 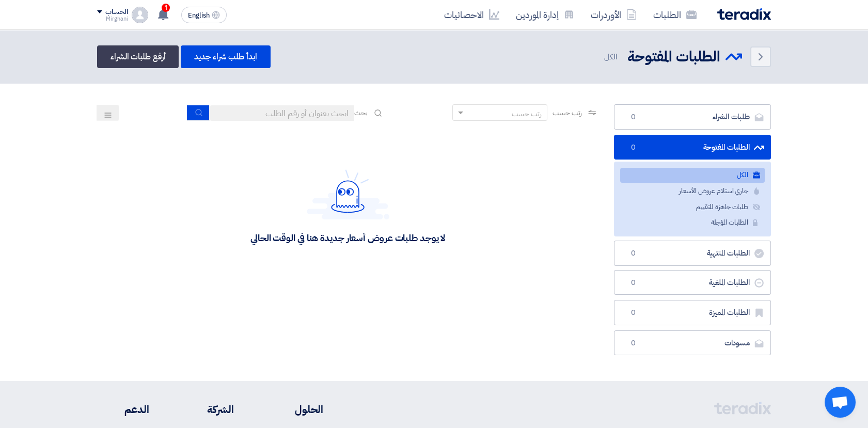 I want to click on div: رتب حسب, so click(x=526, y=114).